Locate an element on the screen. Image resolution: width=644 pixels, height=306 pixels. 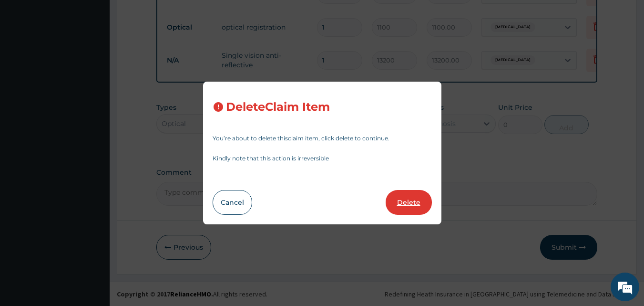
p: Kindly note that this action is irreversible is located at coordinates (323, 158).